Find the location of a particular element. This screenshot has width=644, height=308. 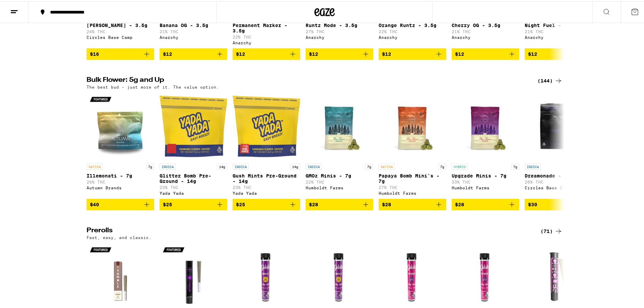

div: (144) is located at coordinates (550, 79).